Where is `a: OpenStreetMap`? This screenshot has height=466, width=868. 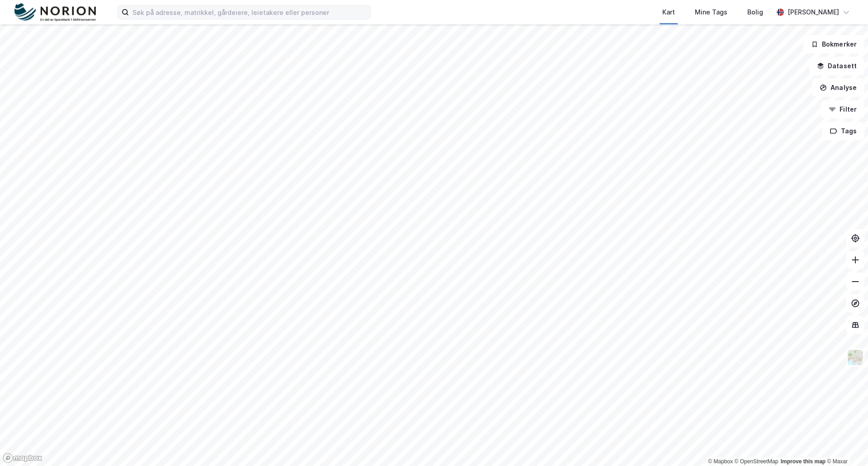 a: OpenStreetMap is located at coordinates (757, 462).